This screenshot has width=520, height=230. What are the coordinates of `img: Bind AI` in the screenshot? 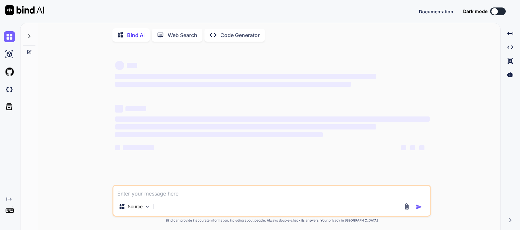 It's located at (25, 10).